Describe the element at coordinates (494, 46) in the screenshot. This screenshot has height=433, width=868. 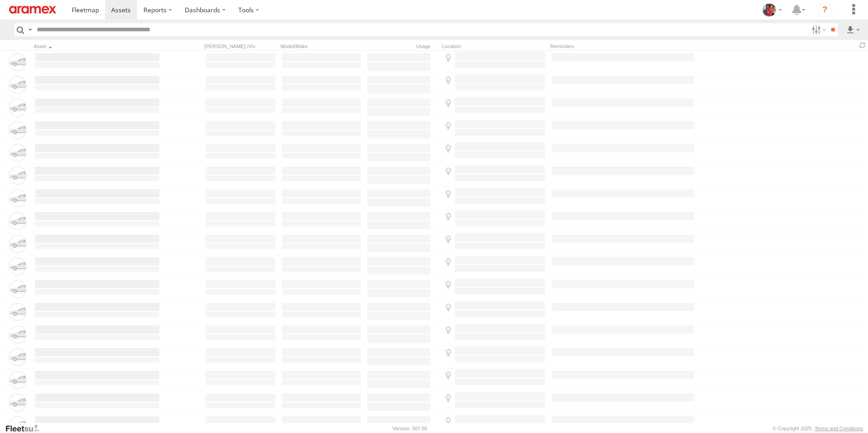
I see `div: Location` at that location.